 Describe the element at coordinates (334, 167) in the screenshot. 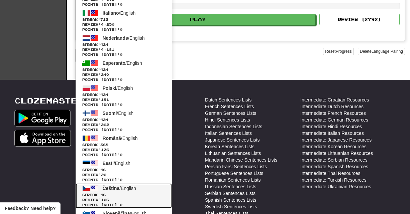

I see `a: Intermediate Spanish Resources` at that location.